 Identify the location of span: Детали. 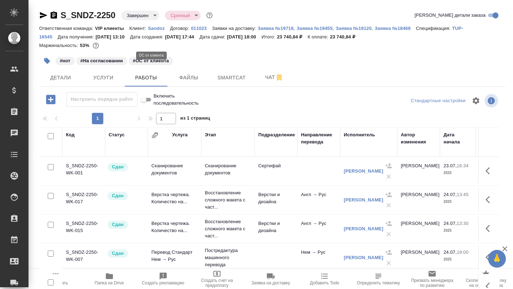
(61, 78).